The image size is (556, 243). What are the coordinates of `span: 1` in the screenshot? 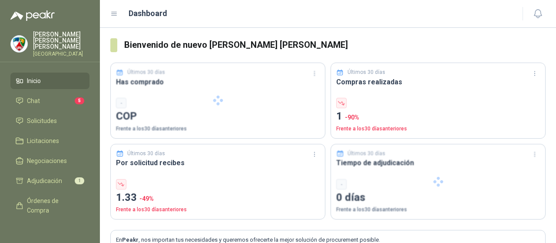 It's located at (80, 181).